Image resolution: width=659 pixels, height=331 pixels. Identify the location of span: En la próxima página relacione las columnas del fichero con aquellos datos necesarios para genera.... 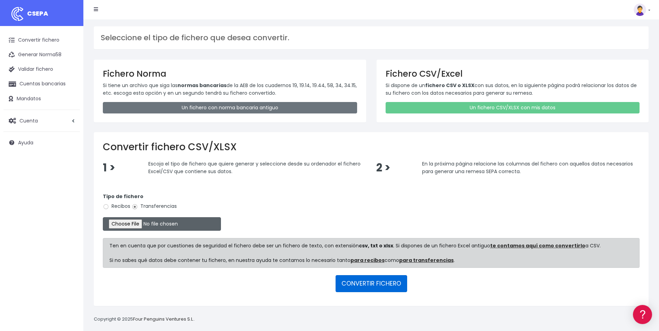
(527, 168).